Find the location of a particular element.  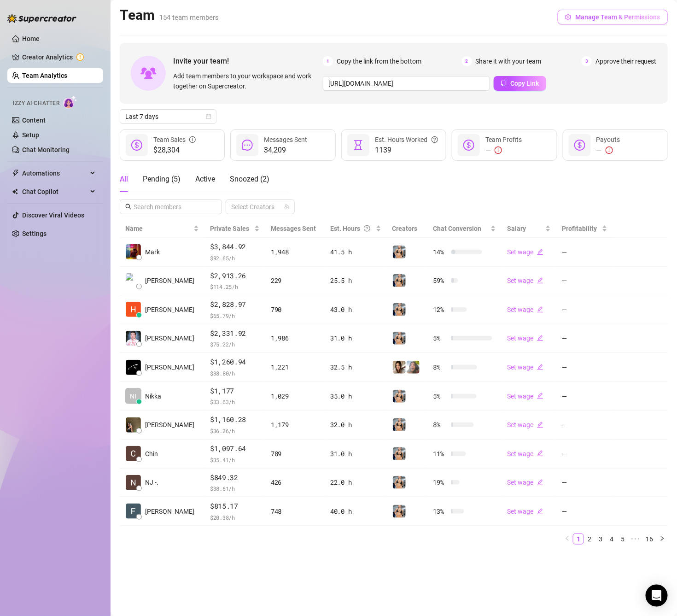

img: JC Esteban Labi is located at coordinates (133, 338).